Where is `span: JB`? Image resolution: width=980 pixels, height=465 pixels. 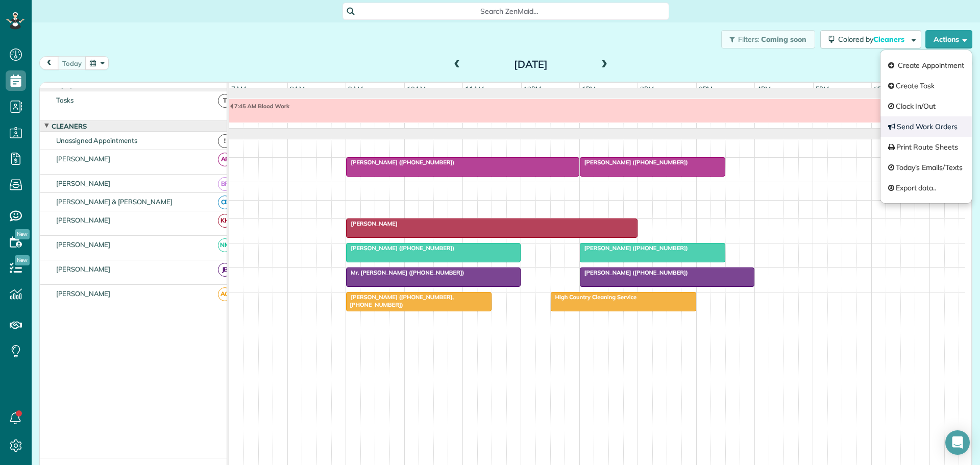
span: JB is located at coordinates (224, 270).